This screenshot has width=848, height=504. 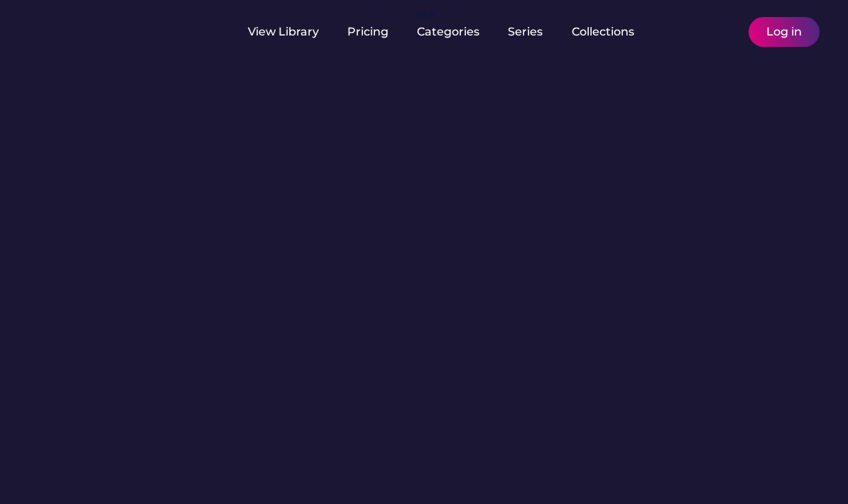 I want to click on div: Series, so click(x=525, y=32).